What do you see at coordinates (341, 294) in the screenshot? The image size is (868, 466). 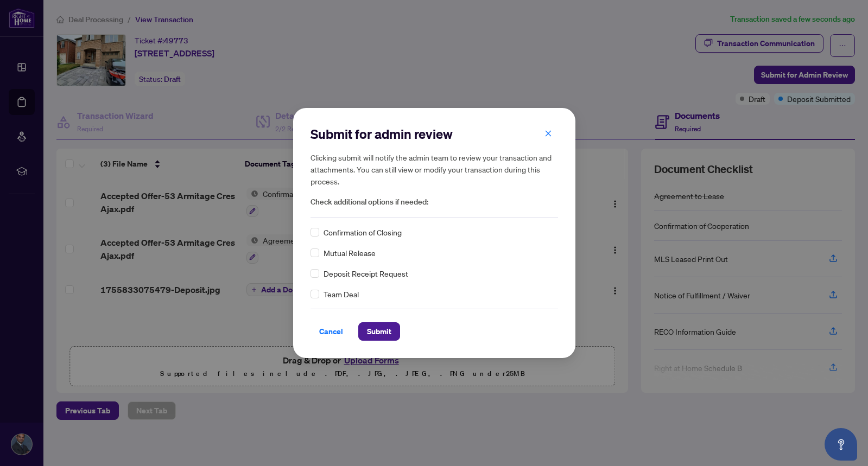 I see `span: Team Deal` at bounding box center [341, 294].